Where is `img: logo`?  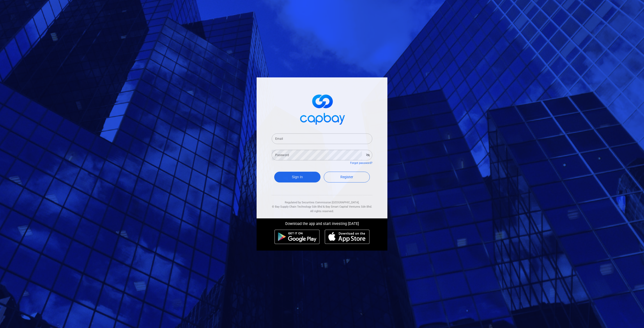
img: logo is located at coordinates (322, 109).